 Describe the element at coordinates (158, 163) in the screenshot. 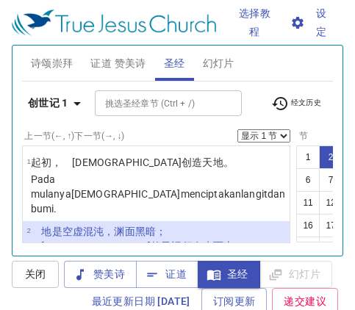

I see `p: 起初` at that location.